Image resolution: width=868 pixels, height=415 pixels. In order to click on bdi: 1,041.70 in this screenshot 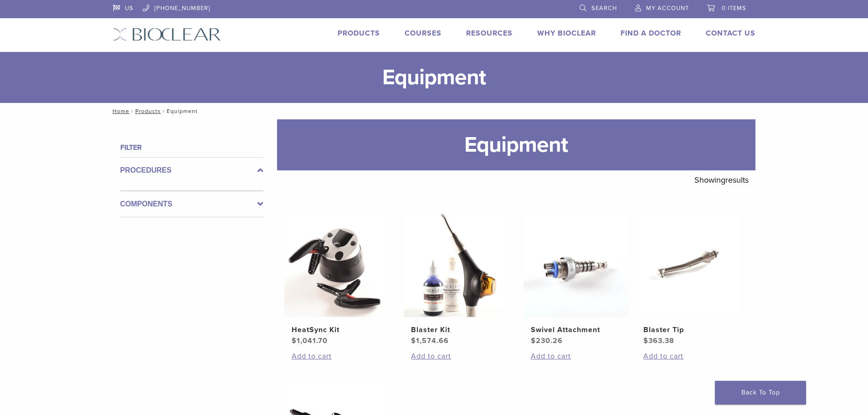, I will do `click(309, 340)`.